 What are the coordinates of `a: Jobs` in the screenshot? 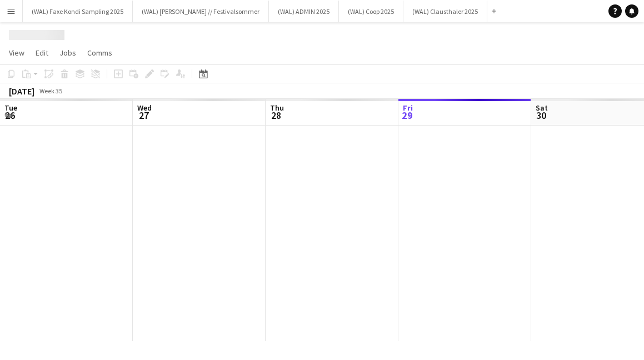 It's located at (68, 53).